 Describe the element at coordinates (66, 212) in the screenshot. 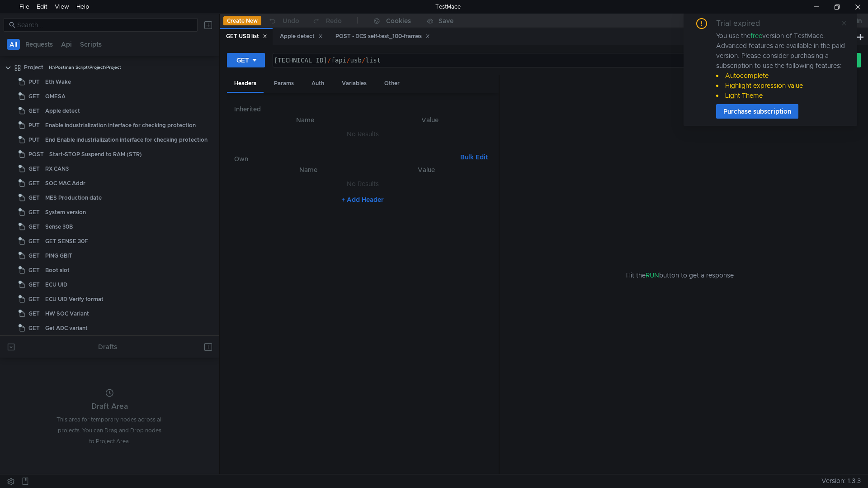

I see `div: System version` at that location.